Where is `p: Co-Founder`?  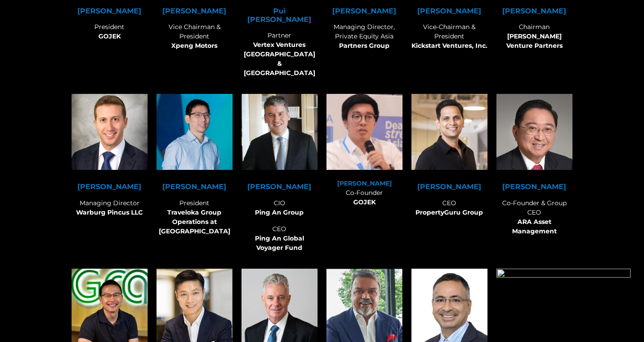 p: Co-Founder is located at coordinates (365, 193).